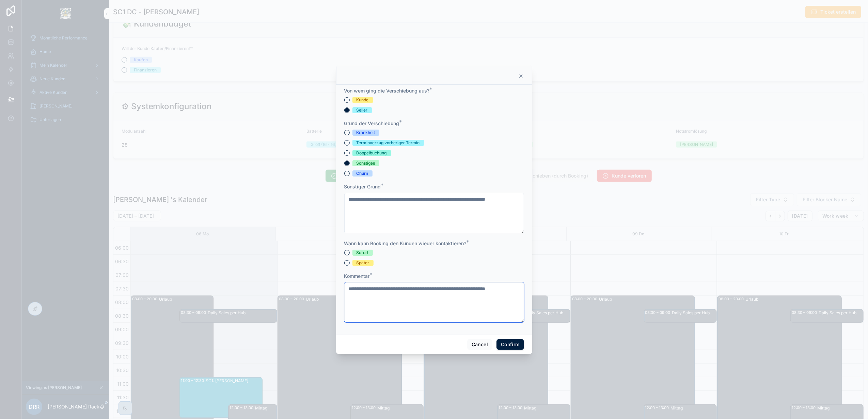 The height and width of the screenshot is (419, 868). I want to click on span: Von wem ging die Verschiebung aus?, so click(387, 91).